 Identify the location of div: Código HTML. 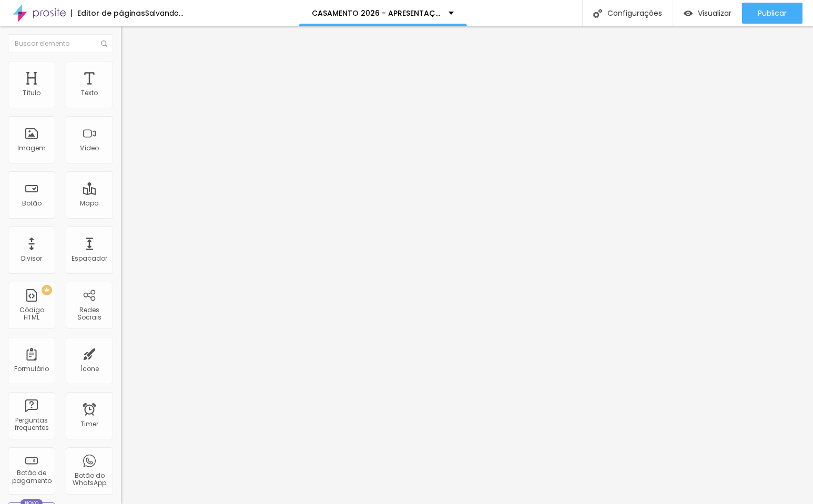
(31, 313).